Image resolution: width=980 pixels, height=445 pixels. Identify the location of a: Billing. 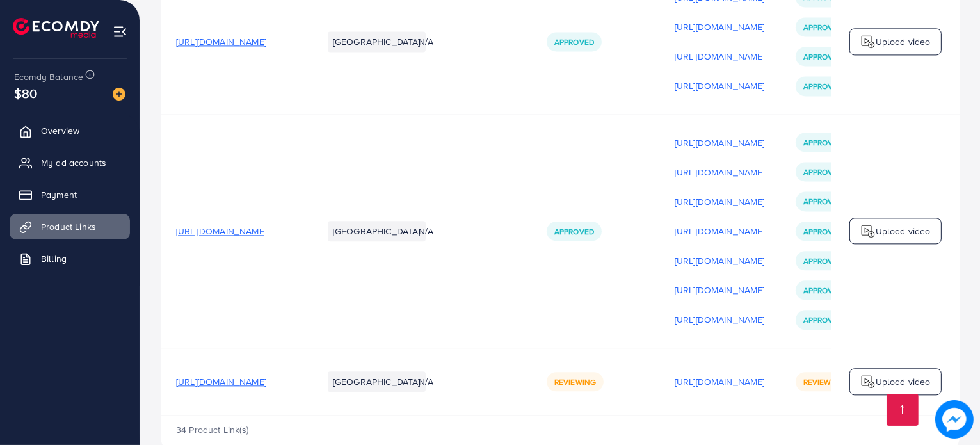
(70, 258).